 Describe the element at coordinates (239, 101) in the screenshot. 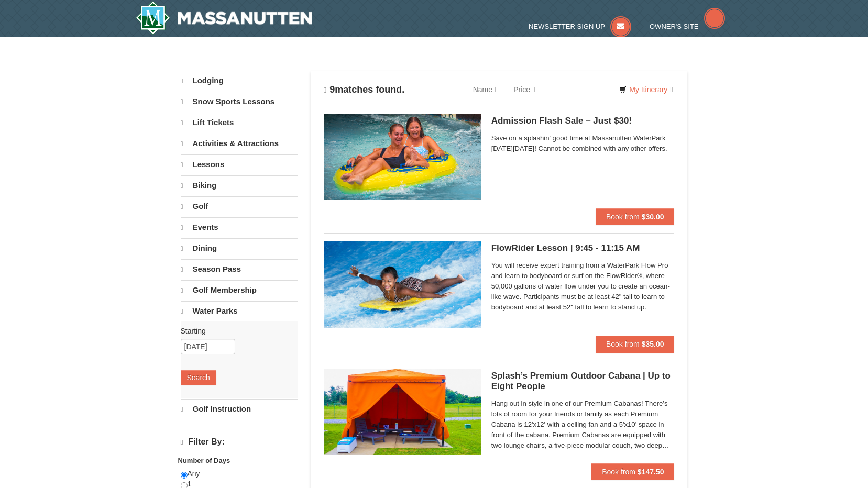

I see `a: Snow Sports Lessons` at that location.